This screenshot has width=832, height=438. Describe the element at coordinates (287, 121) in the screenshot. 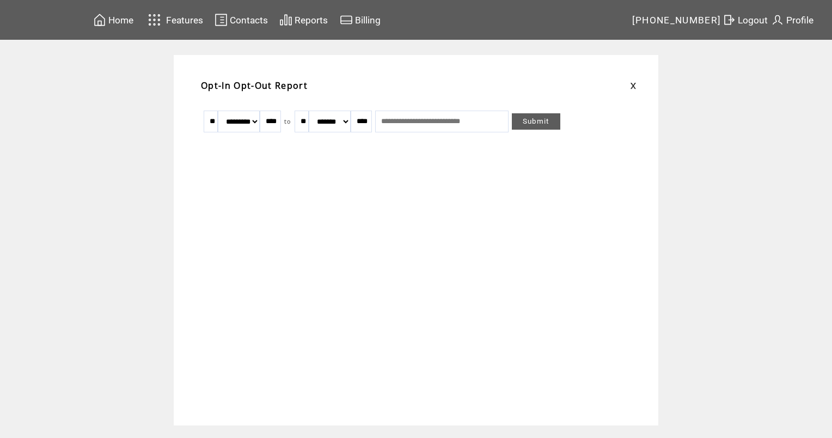

I see `span: to` at that location.